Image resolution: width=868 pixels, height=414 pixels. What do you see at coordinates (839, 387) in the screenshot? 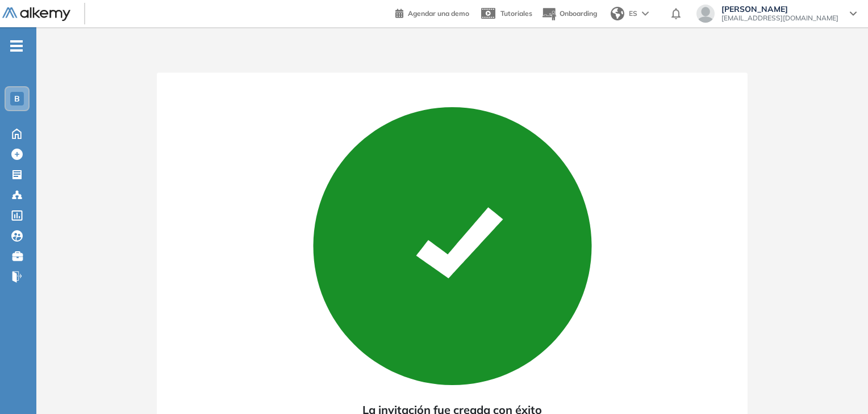
I see `div: Widget de chat` at bounding box center [839, 387].